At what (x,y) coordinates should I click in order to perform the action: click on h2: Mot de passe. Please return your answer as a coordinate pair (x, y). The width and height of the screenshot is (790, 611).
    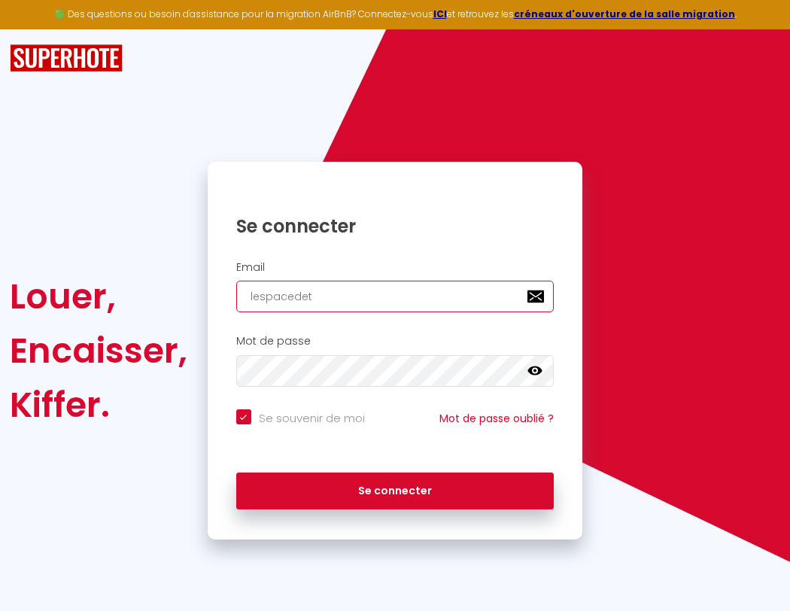
    Looking at the image, I should click on (395, 341).